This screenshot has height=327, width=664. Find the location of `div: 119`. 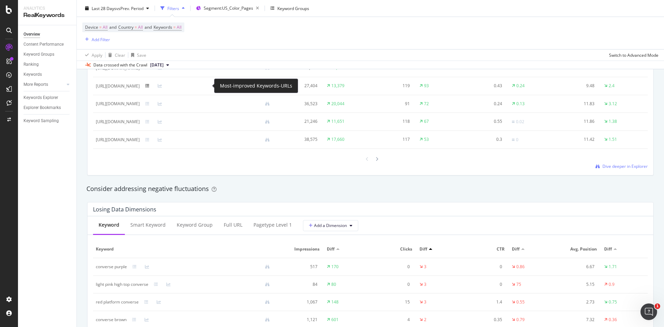

div: 119 is located at coordinates (392, 86).